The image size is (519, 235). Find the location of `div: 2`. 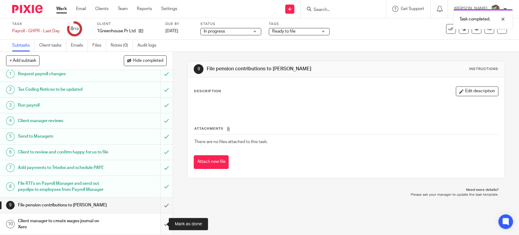

div: 2 is located at coordinates (10, 90).